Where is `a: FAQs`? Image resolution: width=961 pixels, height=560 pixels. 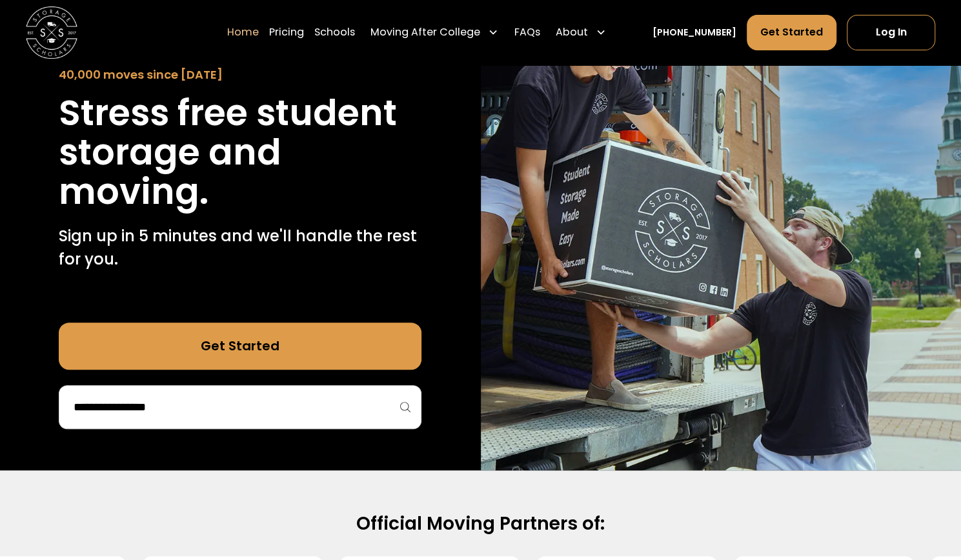 a: FAQs is located at coordinates (526, 33).